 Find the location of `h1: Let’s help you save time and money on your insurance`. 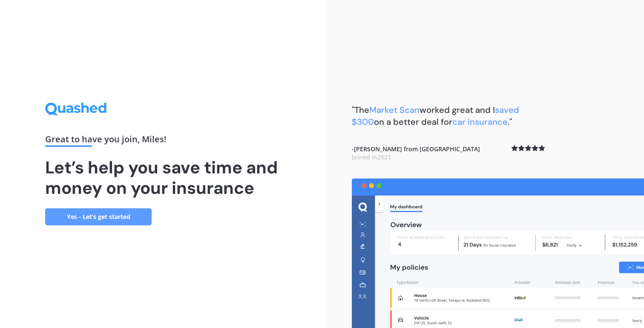

h1: Let’s help you save time and money on your insurance is located at coordinates (163, 177).